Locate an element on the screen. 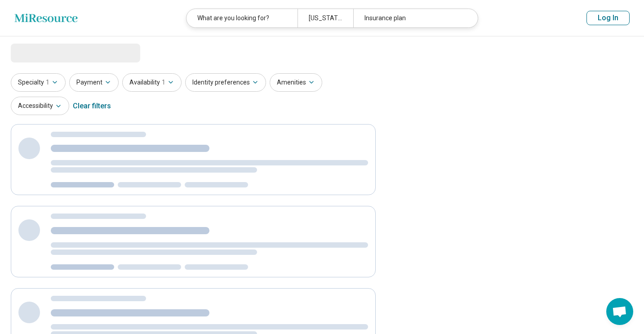 The height and width of the screenshot is (334, 644). div: Clear filters is located at coordinates (92, 106).